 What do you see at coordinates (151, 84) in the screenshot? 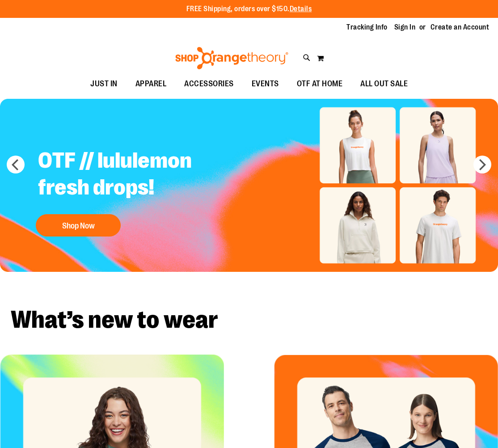
I see `span: APPAREL` at bounding box center [151, 84].